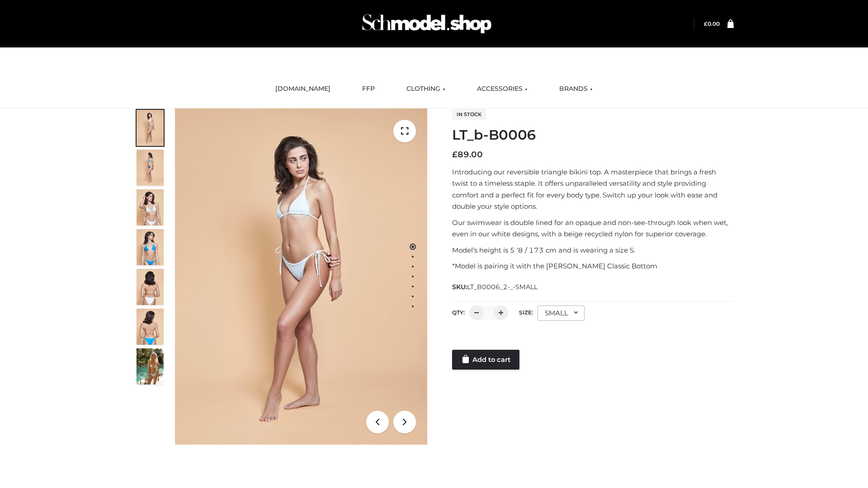 The width and height of the screenshot is (868, 488). Describe the element at coordinates (526, 313) in the screenshot. I see `label: Size:` at that location.